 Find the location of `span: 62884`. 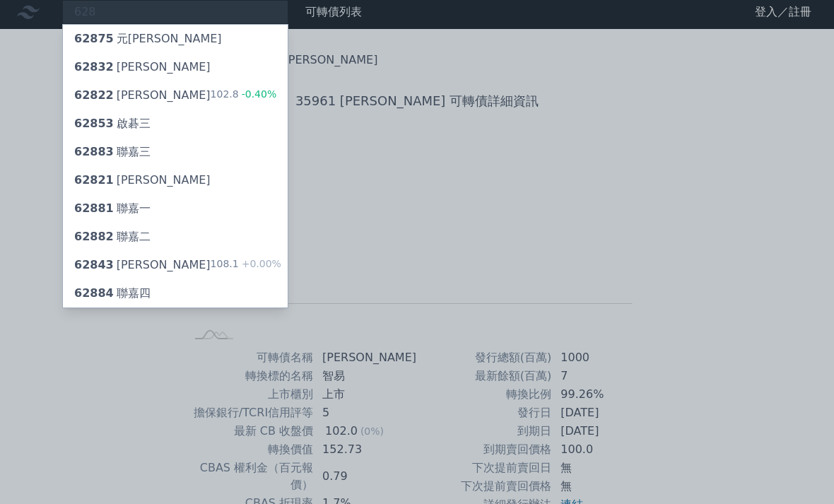

span: 62884 is located at coordinates (94, 293).